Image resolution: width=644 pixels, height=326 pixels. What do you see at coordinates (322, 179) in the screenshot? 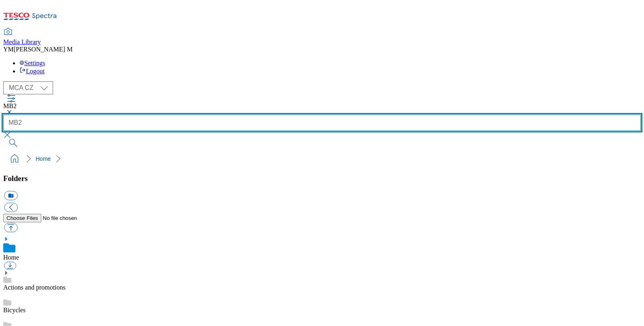
I see `h3: Folders` at bounding box center [322, 179].